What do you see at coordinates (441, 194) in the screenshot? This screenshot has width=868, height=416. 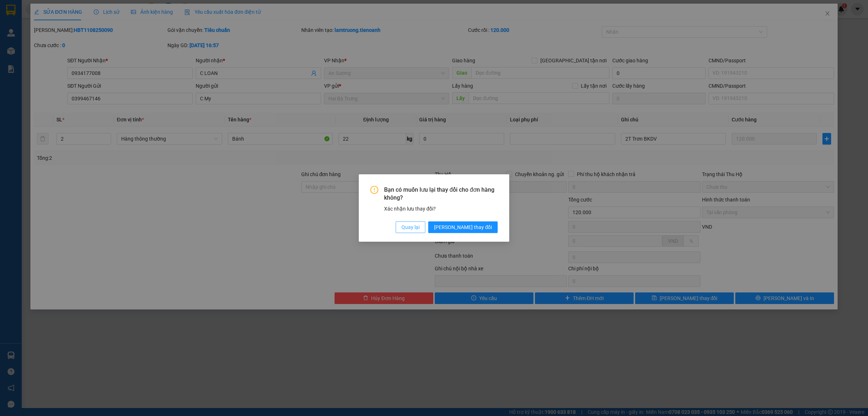 I see `span: Bạn có muốn lưu lại thay đổi cho đơn hàng không?` at bounding box center [441, 194].